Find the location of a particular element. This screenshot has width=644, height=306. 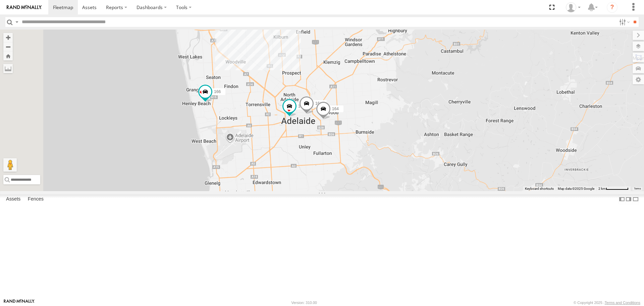

label: Dock Summary Table to the Right is located at coordinates (628, 199).